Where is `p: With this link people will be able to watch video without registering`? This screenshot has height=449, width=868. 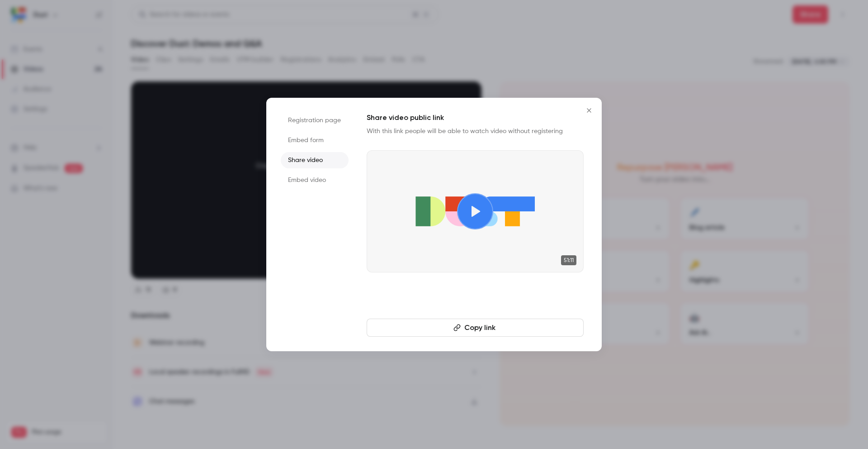
p: With this link people will be able to watch video without registering is located at coordinates (475, 131).